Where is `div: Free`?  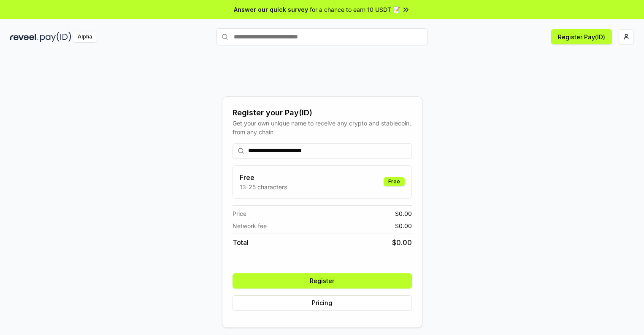 div: Free is located at coordinates (394, 182).